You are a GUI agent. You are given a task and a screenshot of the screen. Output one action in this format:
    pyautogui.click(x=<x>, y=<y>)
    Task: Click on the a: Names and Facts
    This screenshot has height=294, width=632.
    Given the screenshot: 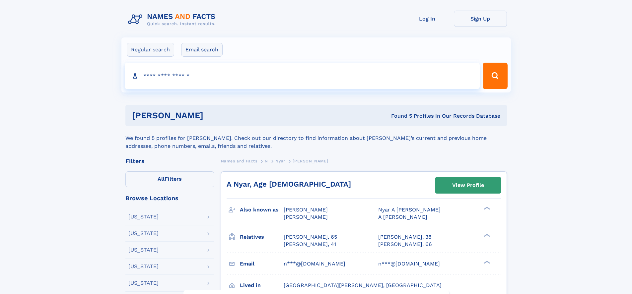 What is the action you would take?
    pyautogui.click(x=239, y=161)
    